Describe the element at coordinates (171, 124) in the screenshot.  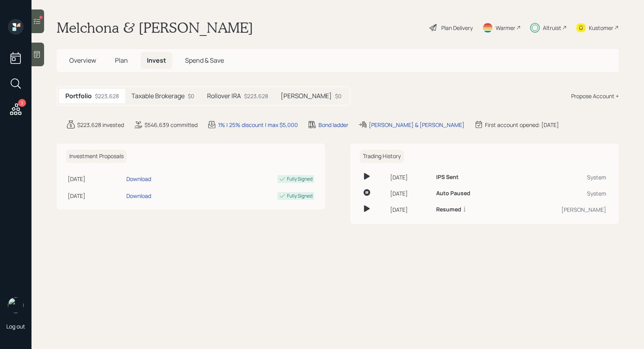
I see `div: $546,639 committed` at that location.